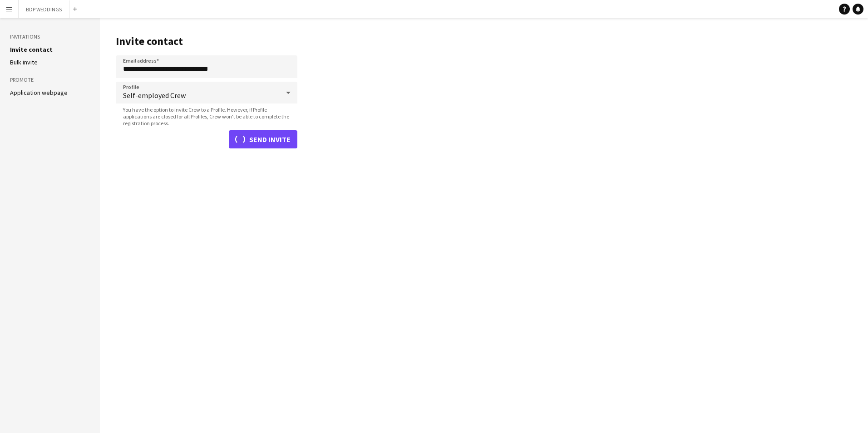 This screenshot has width=868, height=433. I want to click on h1: Invite contact, so click(207, 42).